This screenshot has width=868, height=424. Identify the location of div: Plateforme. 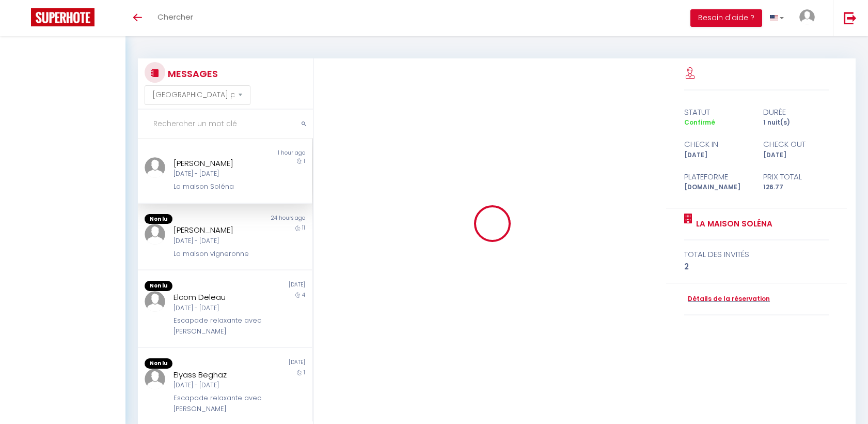
(717, 177).